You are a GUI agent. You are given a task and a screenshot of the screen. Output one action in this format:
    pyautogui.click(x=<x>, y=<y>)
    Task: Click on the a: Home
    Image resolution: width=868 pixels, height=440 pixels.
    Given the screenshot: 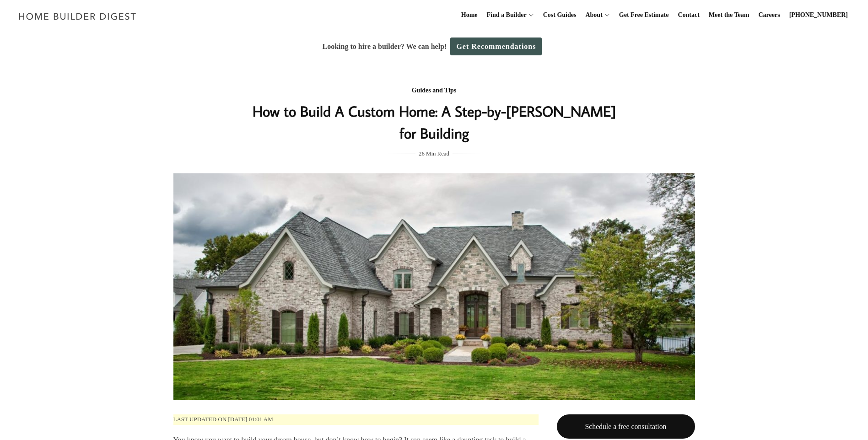 What is the action you would take?
    pyautogui.click(x=469, y=15)
    